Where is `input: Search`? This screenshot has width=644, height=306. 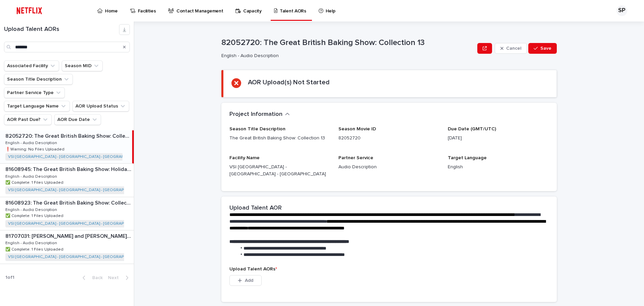 input: Search is located at coordinates (67, 47).